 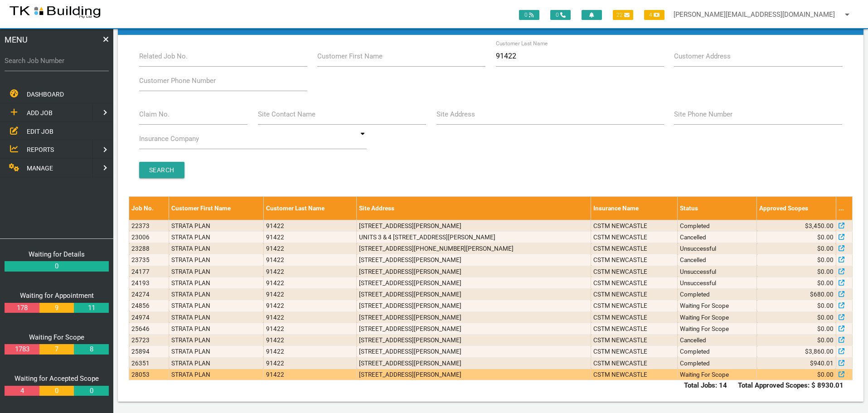 I want to click on input: Search, so click(x=162, y=170).